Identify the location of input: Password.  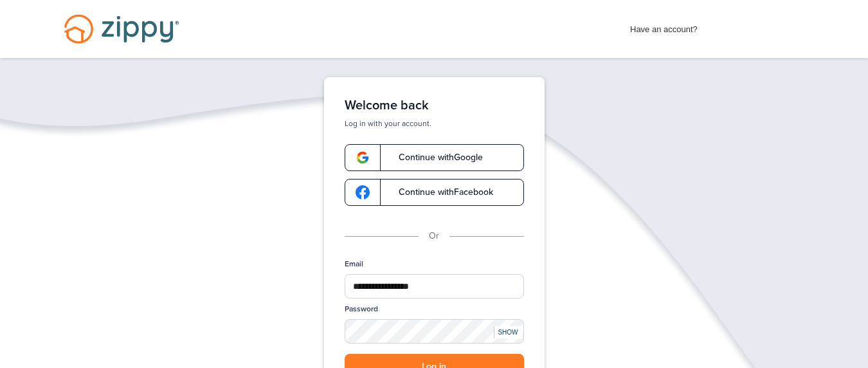
(434, 331).